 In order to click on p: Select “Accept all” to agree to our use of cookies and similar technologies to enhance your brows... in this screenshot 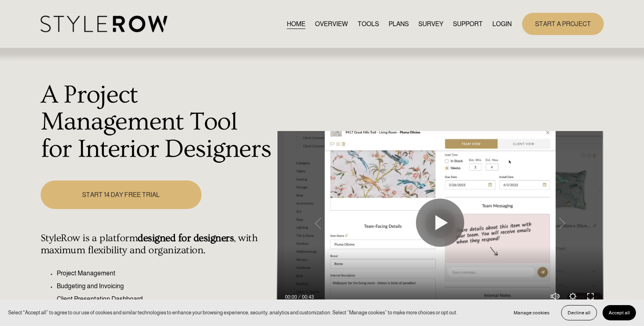, I will do `click(232, 313)`.